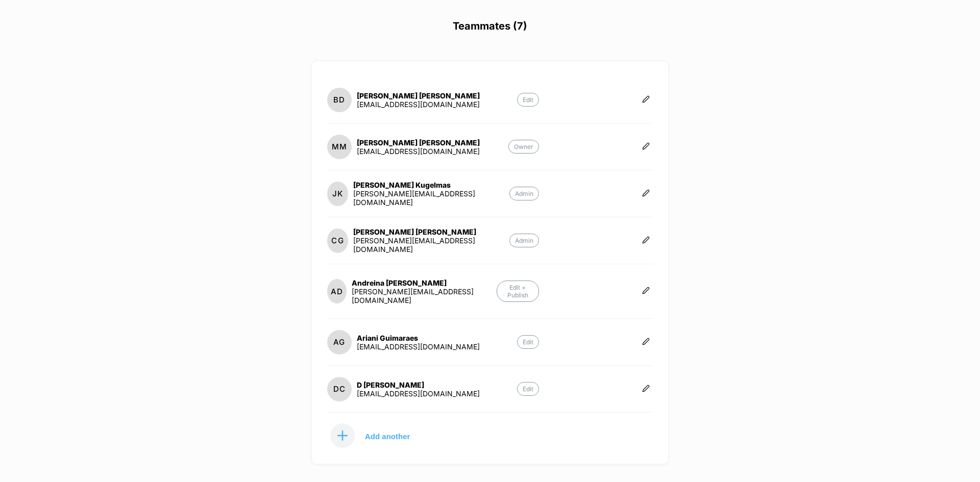 The width and height of the screenshot is (980, 482). Describe the element at coordinates (524, 147) in the screenshot. I see `p: Owner` at that location.